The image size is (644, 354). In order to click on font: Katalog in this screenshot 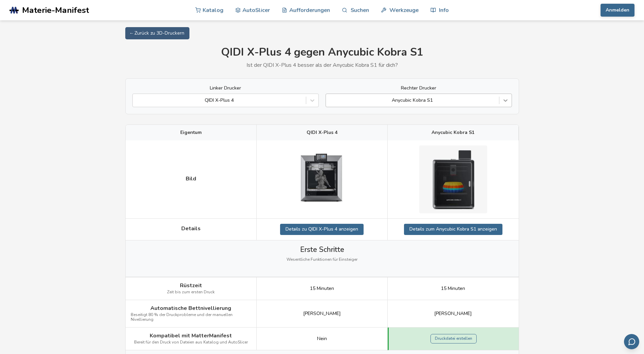, I will do `click(213, 10)`.